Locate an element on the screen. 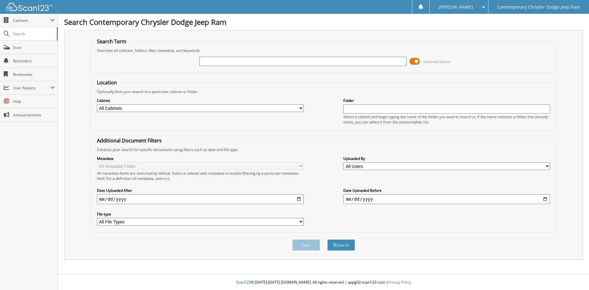  legend: Search Term is located at coordinates (112, 41).